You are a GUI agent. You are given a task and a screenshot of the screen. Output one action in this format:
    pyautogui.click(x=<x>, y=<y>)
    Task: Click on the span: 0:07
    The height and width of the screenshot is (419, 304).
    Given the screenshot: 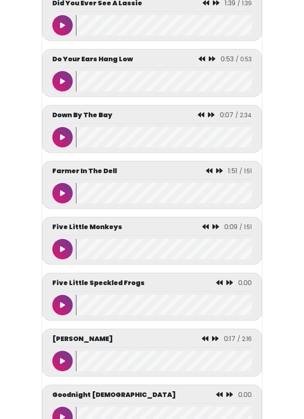 What is the action you would take?
    pyautogui.click(x=226, y=115)
    